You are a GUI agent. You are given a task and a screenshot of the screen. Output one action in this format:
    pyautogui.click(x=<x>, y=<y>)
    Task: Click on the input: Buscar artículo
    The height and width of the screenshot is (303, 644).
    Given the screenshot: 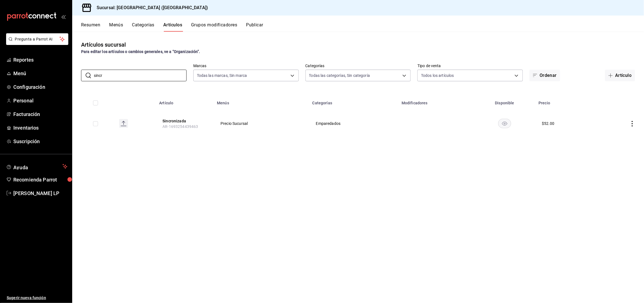 What is the action you would take?
    pyautogui.click(x=140, y=75)
    